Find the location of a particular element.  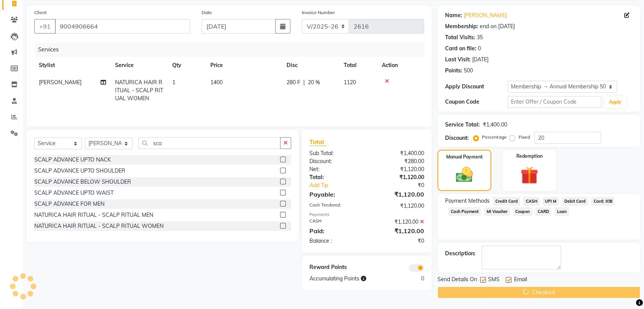

span: 280 F is located at coordinates (293, 82).